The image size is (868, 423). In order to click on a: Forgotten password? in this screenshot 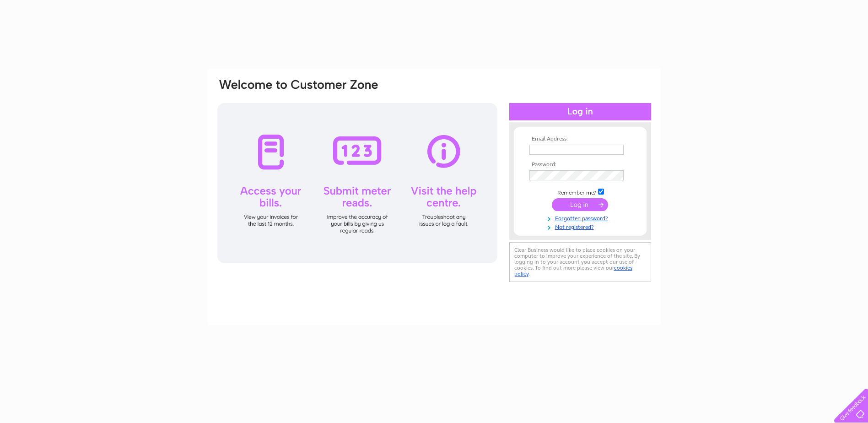, I will do `click(581, 217)`.